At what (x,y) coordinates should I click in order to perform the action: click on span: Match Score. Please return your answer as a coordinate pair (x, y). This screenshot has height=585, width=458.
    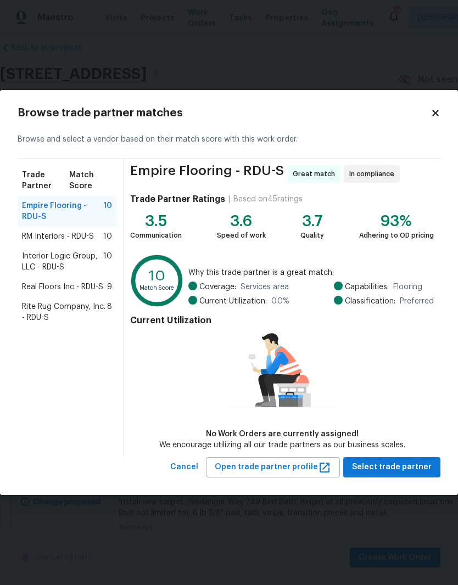
    Looking at the image, I should click on (91, 181).